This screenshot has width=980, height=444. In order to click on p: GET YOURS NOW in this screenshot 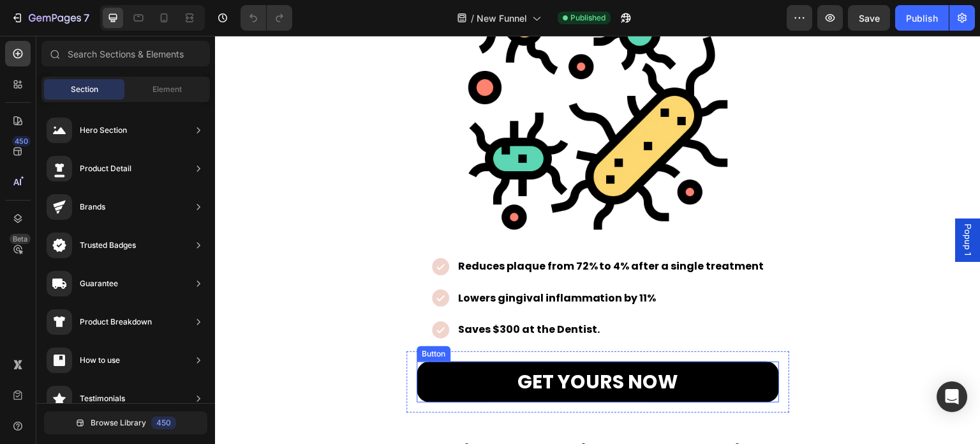, I will do `click(383, 346)`.